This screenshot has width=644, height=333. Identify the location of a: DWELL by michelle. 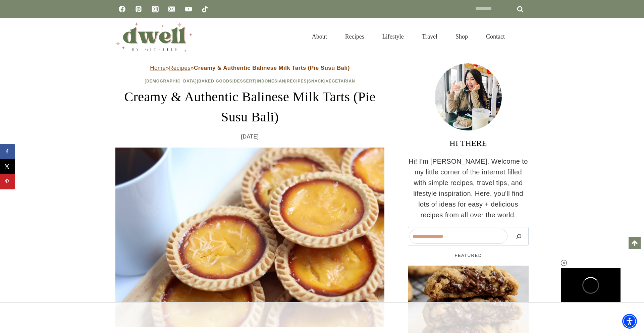
(154, 37).